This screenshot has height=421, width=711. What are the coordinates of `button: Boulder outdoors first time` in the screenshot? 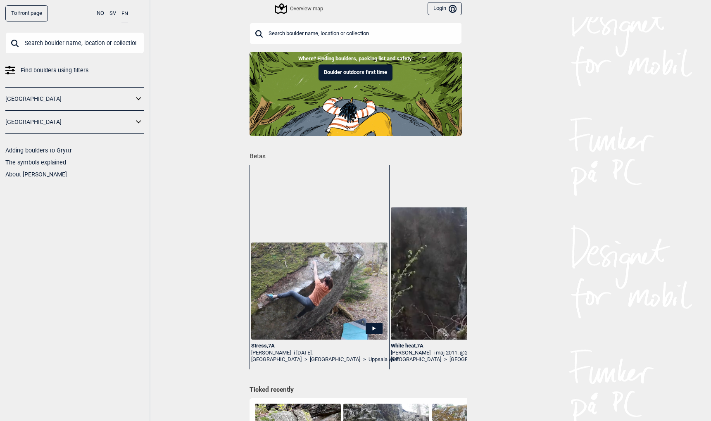 It's located at (355, 72).